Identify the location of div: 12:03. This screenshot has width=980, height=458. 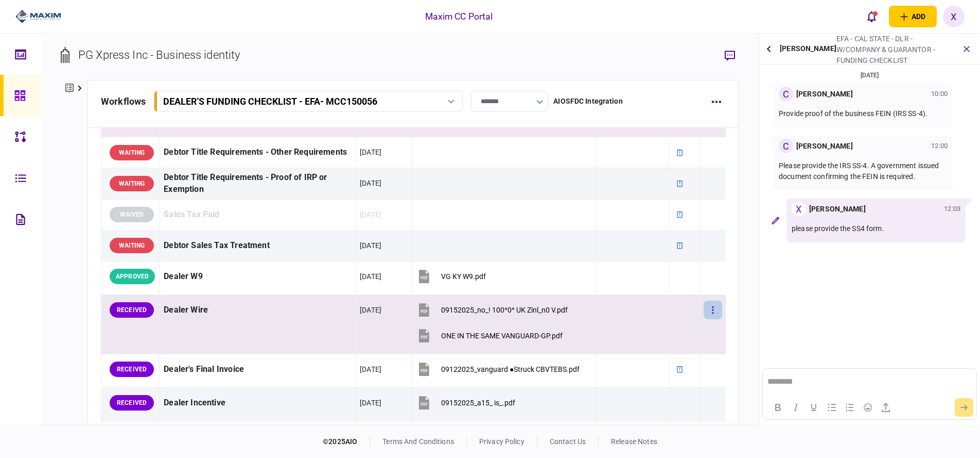
(953, 209).